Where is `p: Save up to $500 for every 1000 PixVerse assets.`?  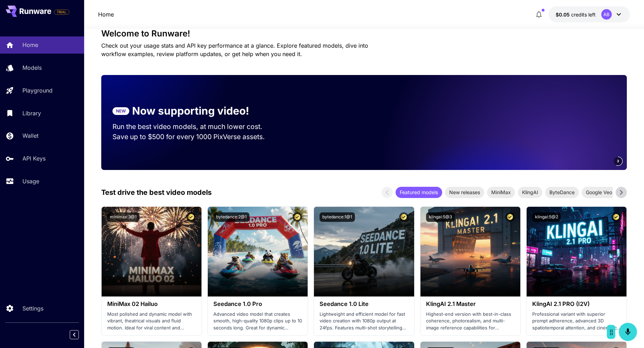 p: Save up to $500 for every 1000 PixVerse assets. is located at coordinates (195, 137).